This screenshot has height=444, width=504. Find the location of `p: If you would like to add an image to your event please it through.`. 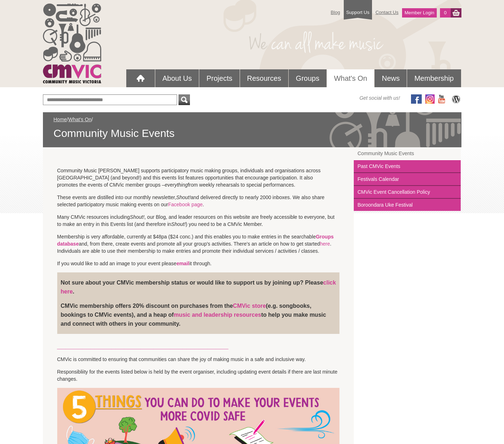

p: If you would like to add an image to your event please it through. is located at coordinates (199, 263).